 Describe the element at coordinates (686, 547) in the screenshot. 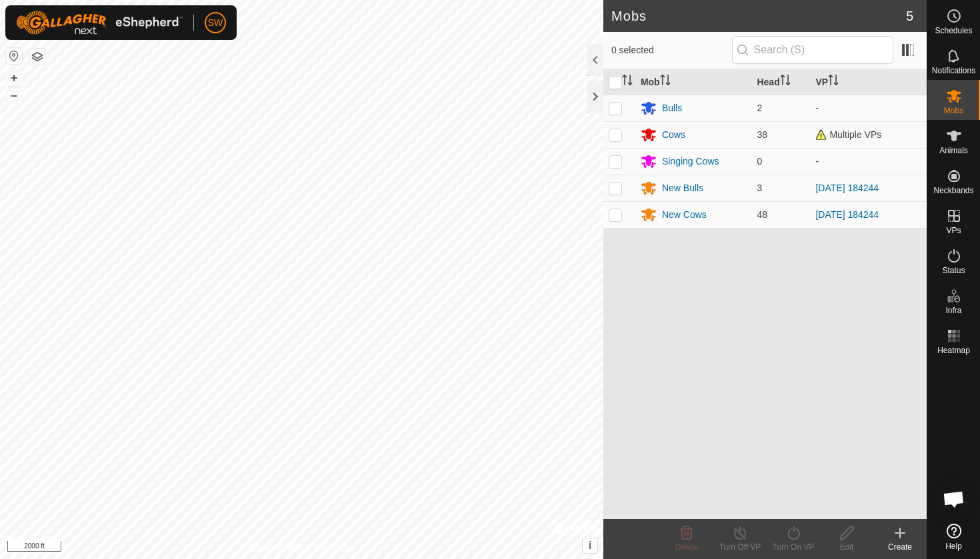

I see `span: Delete` at that location.